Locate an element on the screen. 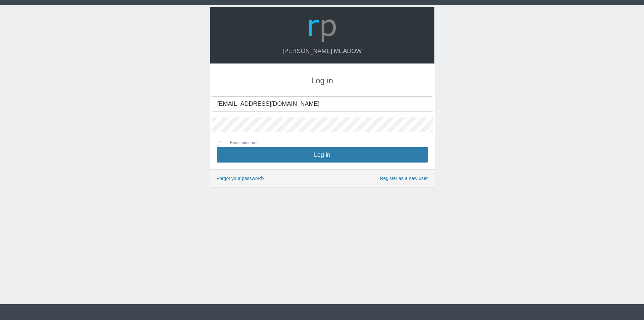  button: Log in is located at coordinates (323, 155).